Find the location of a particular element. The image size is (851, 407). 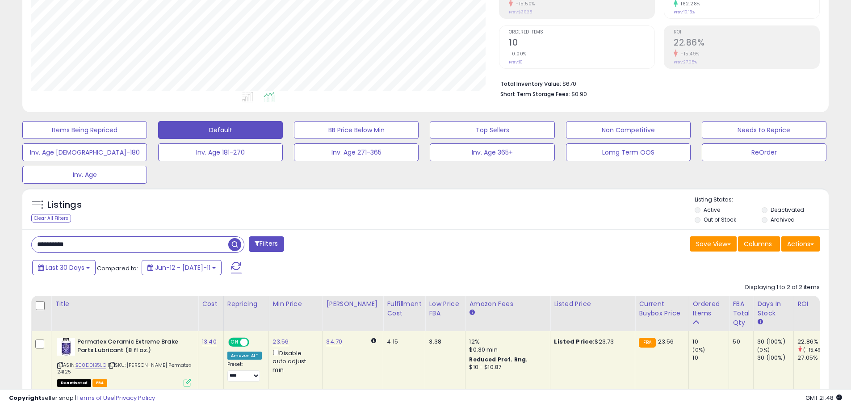

li: $670 is located at coordinates (656, 83).